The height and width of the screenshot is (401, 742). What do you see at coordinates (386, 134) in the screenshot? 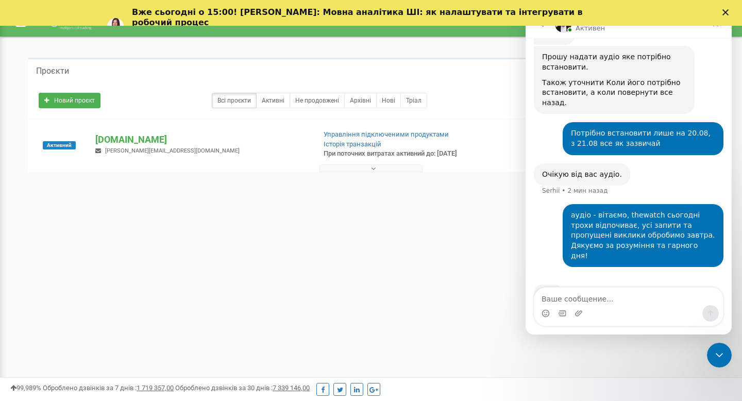
I see `a: Управління підключеними продуктами` at bounding box center [386, 134].